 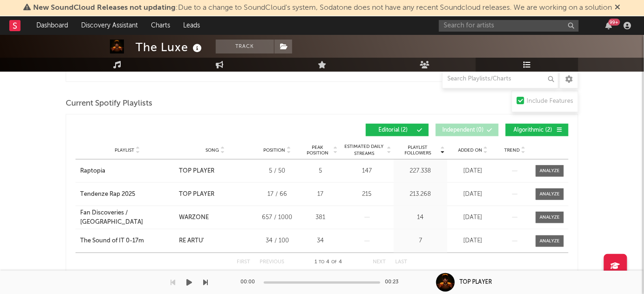 I want to click on span: Playlist Followers, so click(x=418, y=150).